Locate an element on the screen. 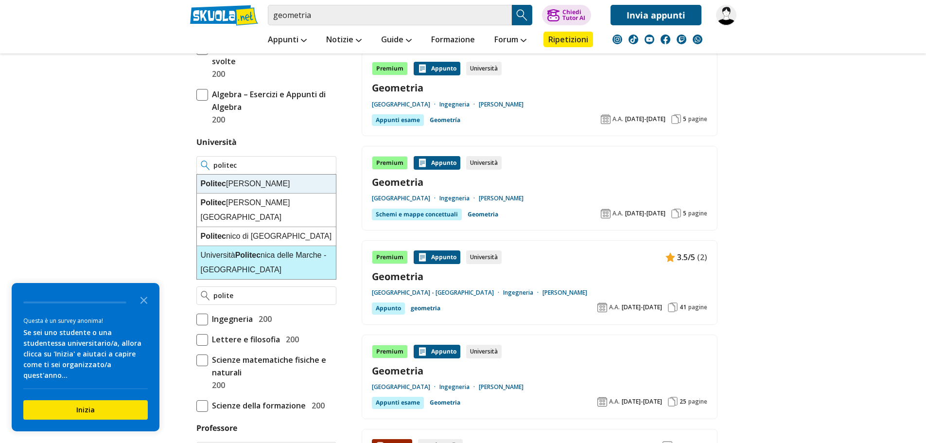 The image size is (926, 443). button: ChiediTutor AI is located at coordinates (567, 15).